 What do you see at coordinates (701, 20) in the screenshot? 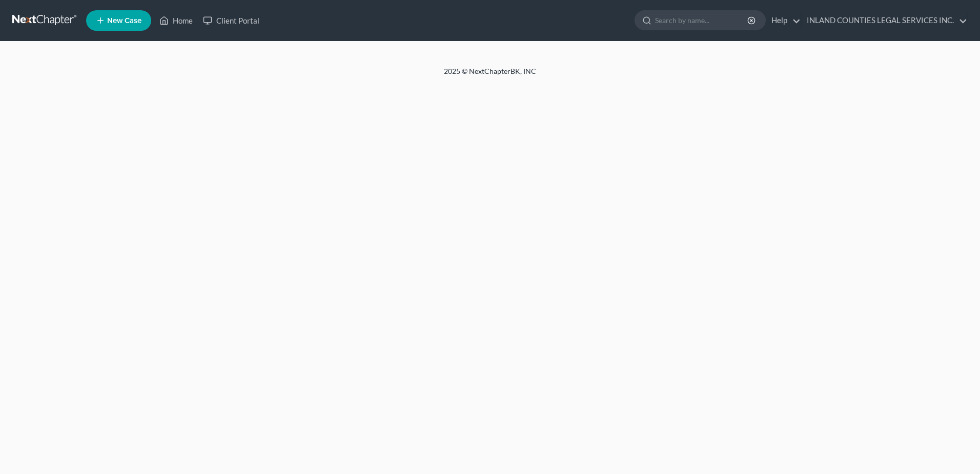
I see `input: Search by name...` at bounding box center [701, 20].